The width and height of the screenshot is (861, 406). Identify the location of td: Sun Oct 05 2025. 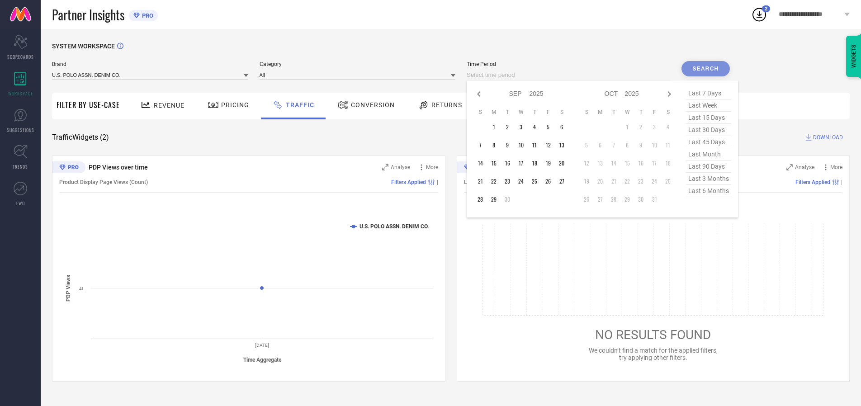
(587, 145).